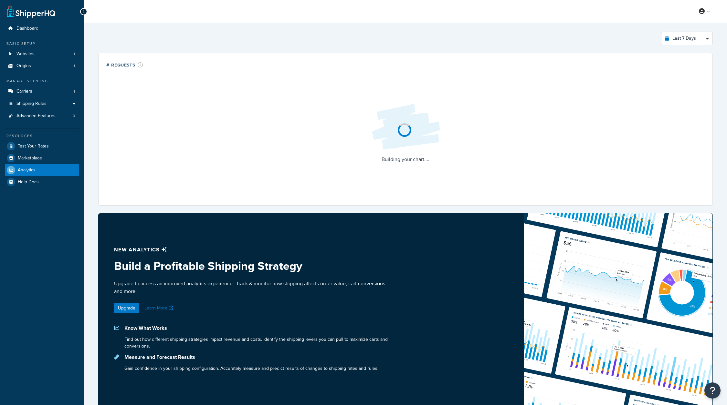 The image size is (727, 405). What do you see at coordinates (252, 266) in the screenshot?
I see `h3: Build a Profitable Shipping Strategy` at bounding box center [252, 266].